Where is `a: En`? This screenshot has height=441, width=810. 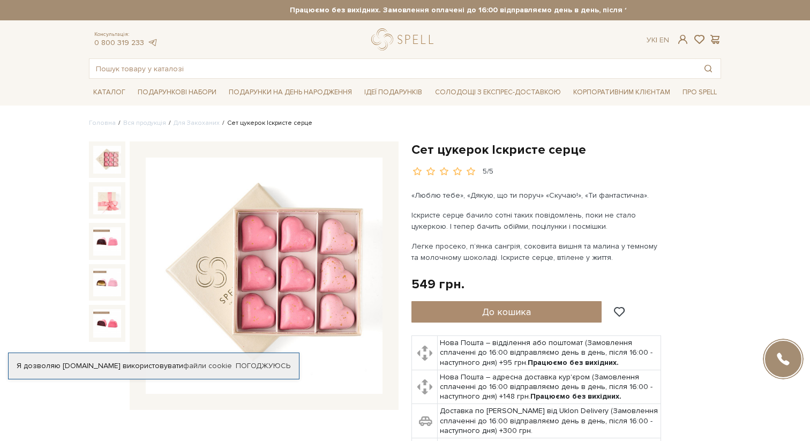 a: En is located at coordinates (664, 40).